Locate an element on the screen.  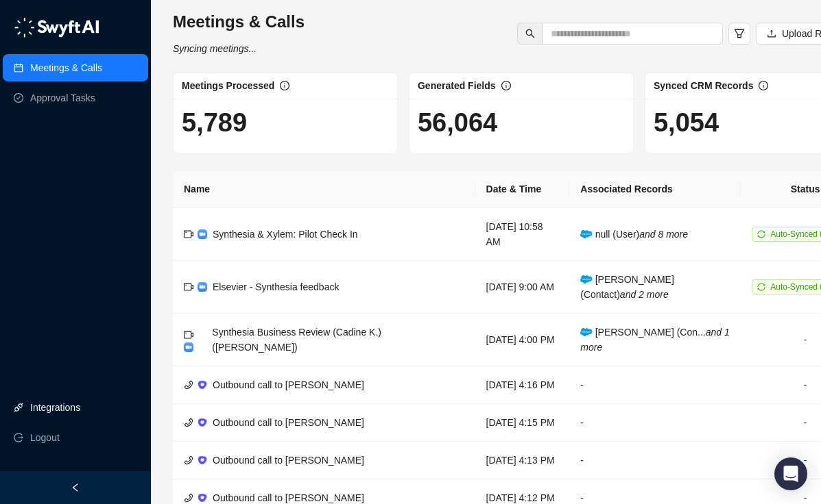
span: Generated Fields is located at coordinates (457, 86).